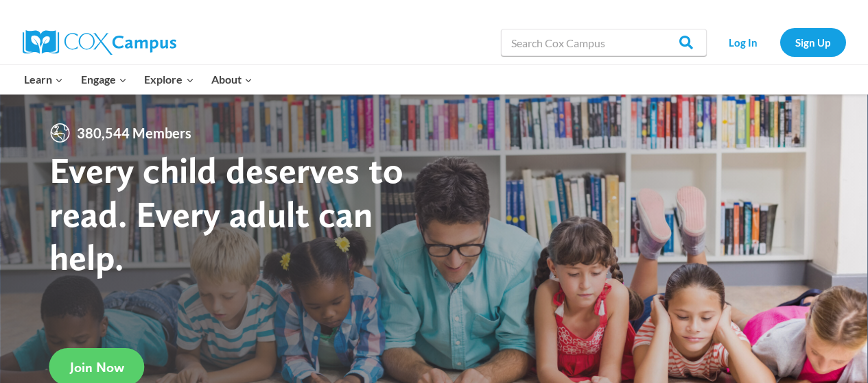 This screenshot has height=383, width=868. I want to click on span: About, so click(232, 80).